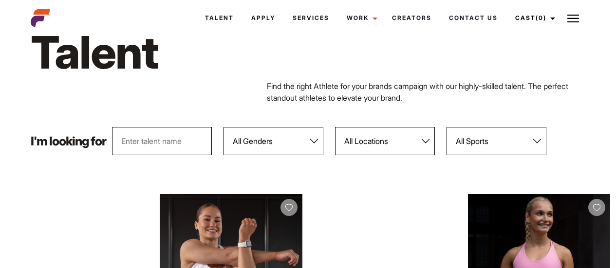 The height and width of the screenshot is (268, 616). I want to click on span: (0), so click(541, 18).